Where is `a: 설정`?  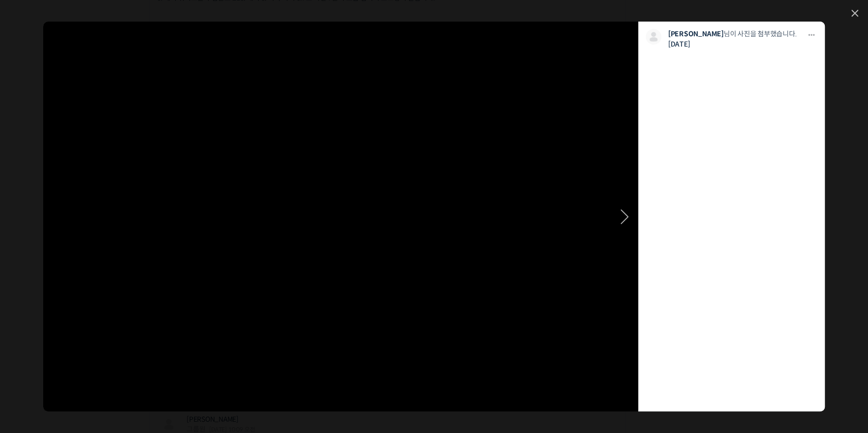 a: 설정 is located at coordinates (158, 323).